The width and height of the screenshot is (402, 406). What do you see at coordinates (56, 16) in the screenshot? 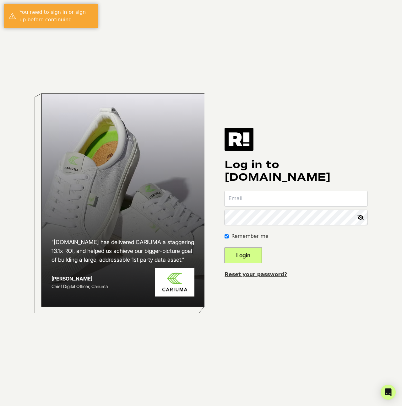
I see `div: You need to sign in or sign up before continuing.` at bounding box center [56, 16].